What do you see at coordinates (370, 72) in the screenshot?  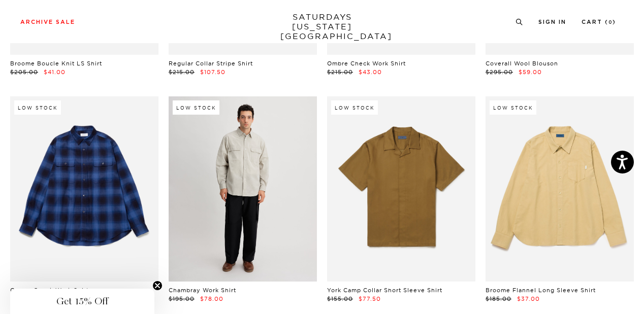 I see `span: $43.00` at bounding box center [370, 72].